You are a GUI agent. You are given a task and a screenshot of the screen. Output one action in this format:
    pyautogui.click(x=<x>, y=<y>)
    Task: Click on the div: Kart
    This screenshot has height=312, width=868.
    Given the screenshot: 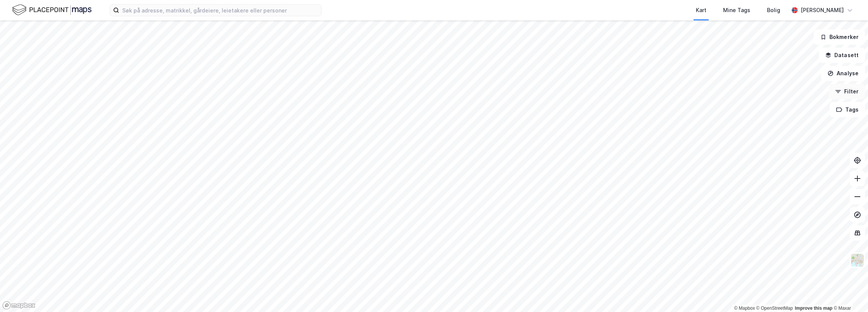 What is the action you would take?
    pyautogui.click(x=701, y=10)
    